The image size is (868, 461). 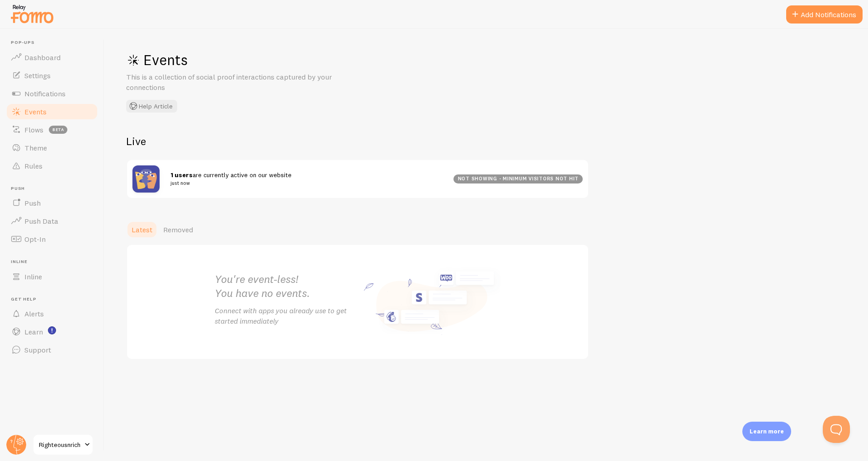 I want to click on a: Opt-In, so click(x=52, y=239).